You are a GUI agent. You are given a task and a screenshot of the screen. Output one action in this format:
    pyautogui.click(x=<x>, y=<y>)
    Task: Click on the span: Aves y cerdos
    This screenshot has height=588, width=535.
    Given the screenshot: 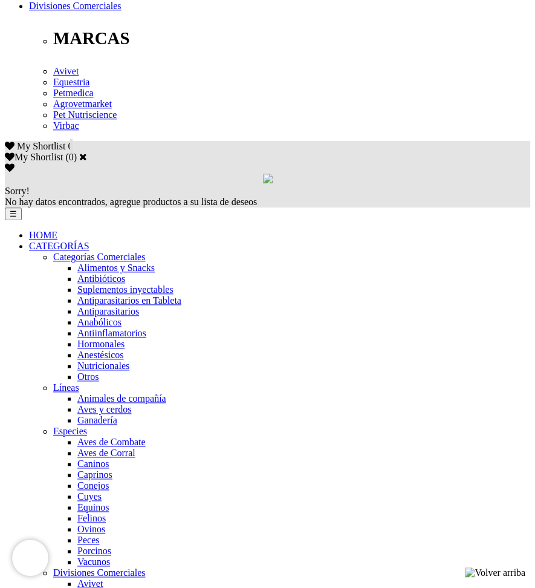 What is the action you would take?
    pyautogui.click(x=104, y=409)
    